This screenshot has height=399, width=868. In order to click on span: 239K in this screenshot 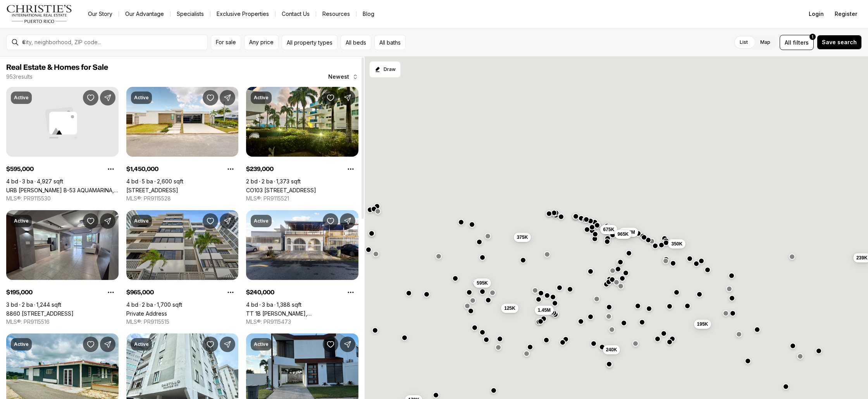, I will do `click(862, 258)`.